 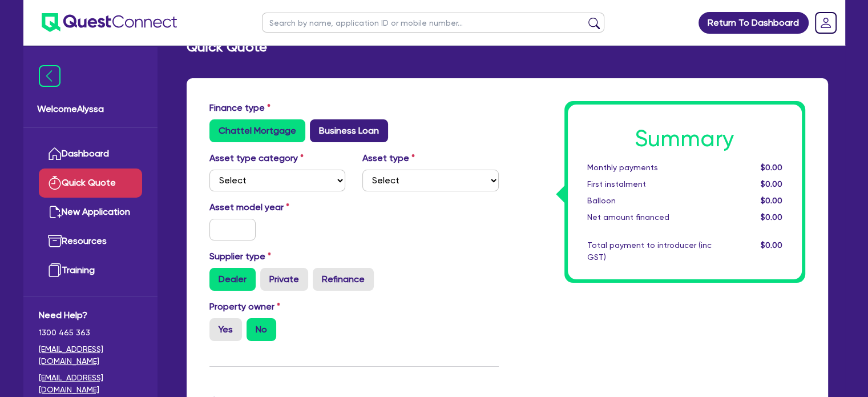 What do you see at coordinates (90, 333) in the screenshot?
I see `span: 1300 465 363` at bounding box center [90, 333].